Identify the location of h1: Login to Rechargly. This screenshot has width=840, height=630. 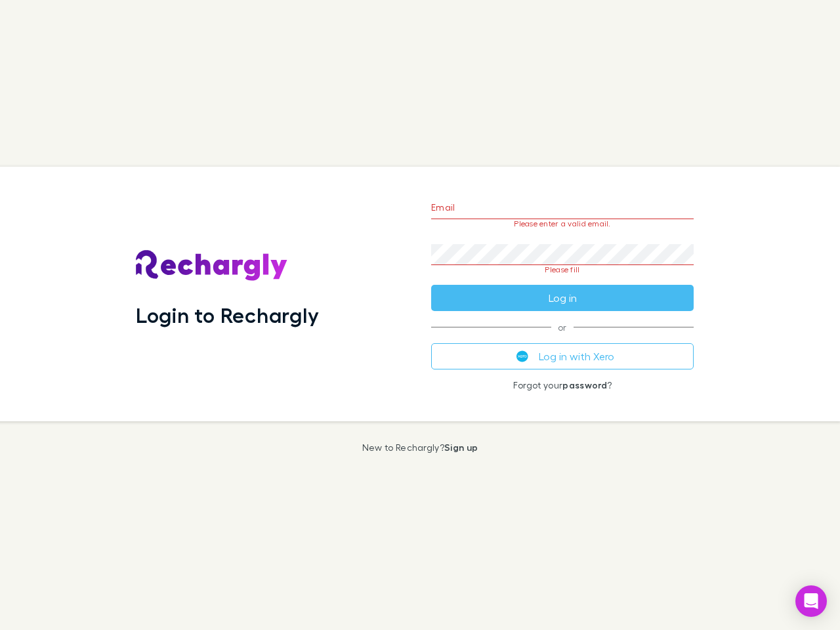
(227, 315).